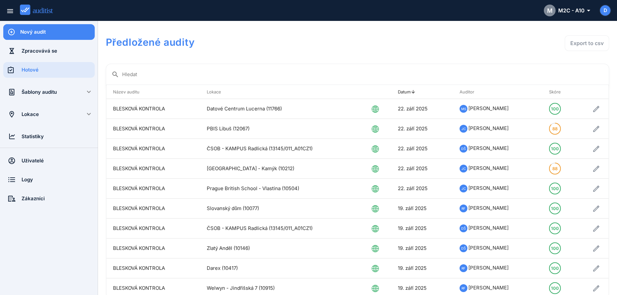 The image size is (617, 295). Describe the element at coordinates (567, 10) in the screenshot. I see `div: M2C - A10` at that location.